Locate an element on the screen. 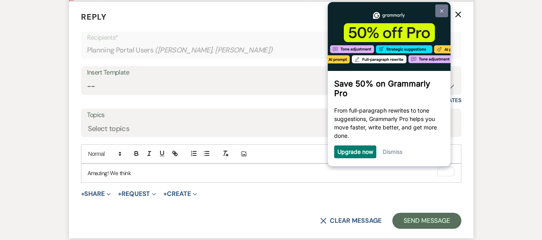  span: Reply is located at coordinates (94, 17).